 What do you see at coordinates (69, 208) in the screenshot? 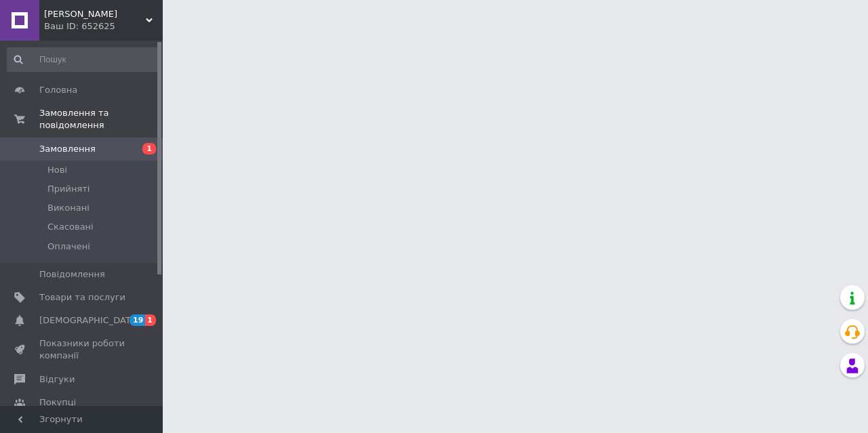
I see `span: Виконані` at bounding box center [69, 208].